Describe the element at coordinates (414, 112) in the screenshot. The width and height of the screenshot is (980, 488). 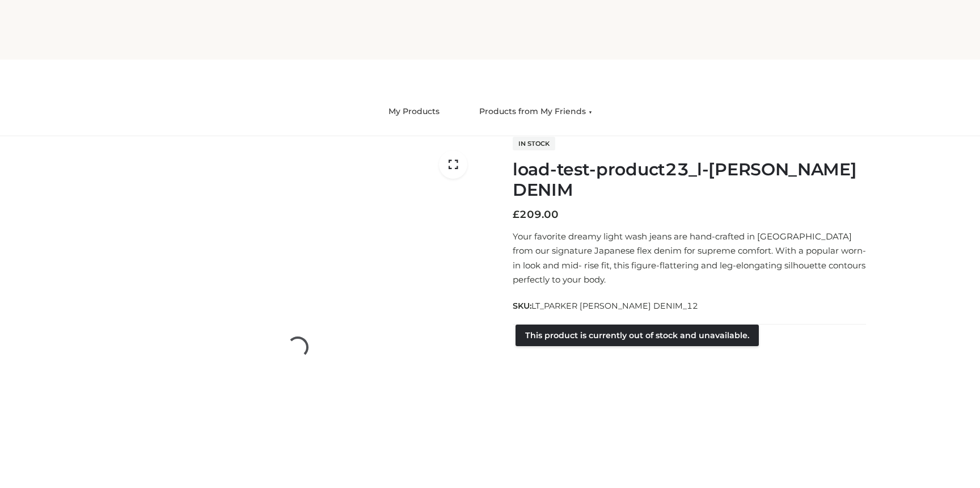
I see `a: My Products` at that location.